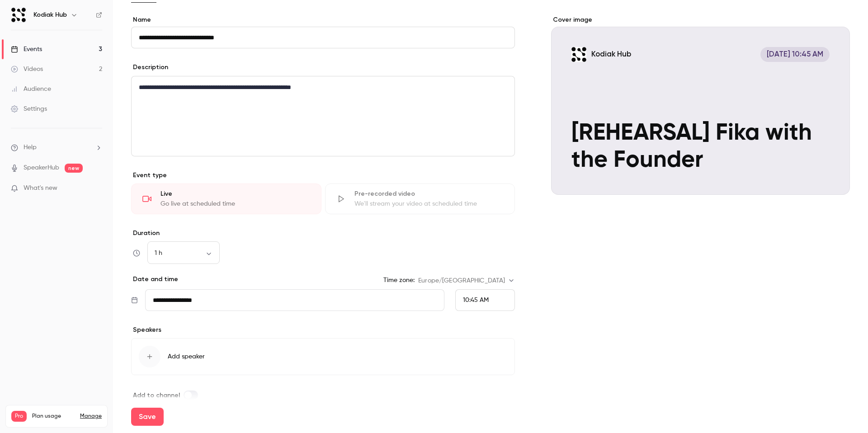 The image size is (868, 433). I want to click on img: Kodiak Hub, so click(18, 15).